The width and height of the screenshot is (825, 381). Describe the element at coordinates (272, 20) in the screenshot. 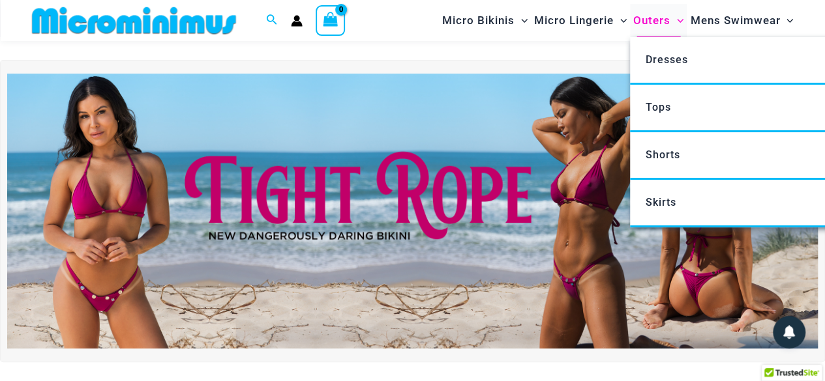

I see `a: Search icon link` at that location.